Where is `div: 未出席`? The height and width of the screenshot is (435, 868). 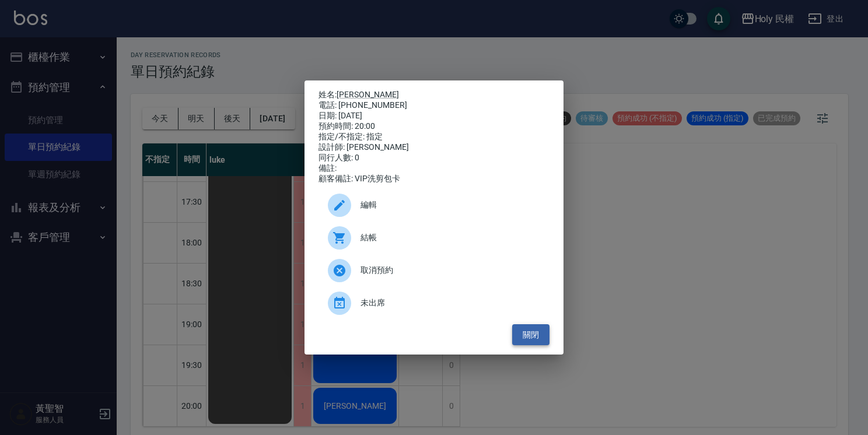
div: 未出席 is located at coordinates (434, 303).